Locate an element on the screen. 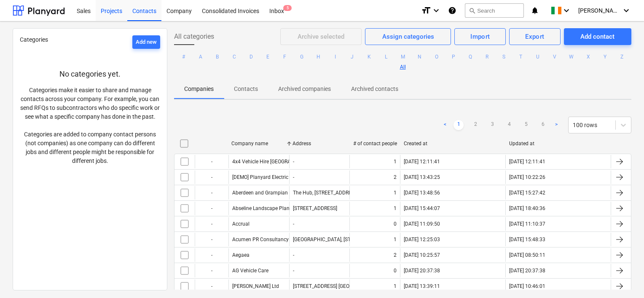 This screenshot has height=298, width=644. div: Acumen PR Consultancy is located at coordinates (260, 239).